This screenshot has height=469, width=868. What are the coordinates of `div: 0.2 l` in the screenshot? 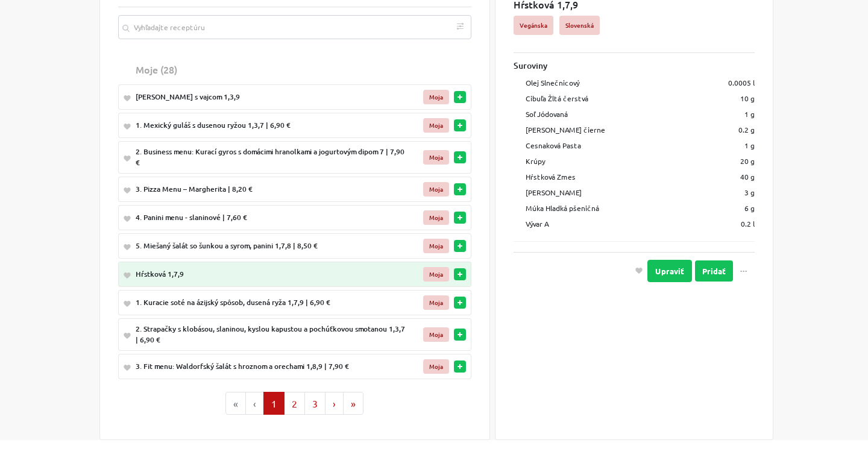 It's located at (730, 224).